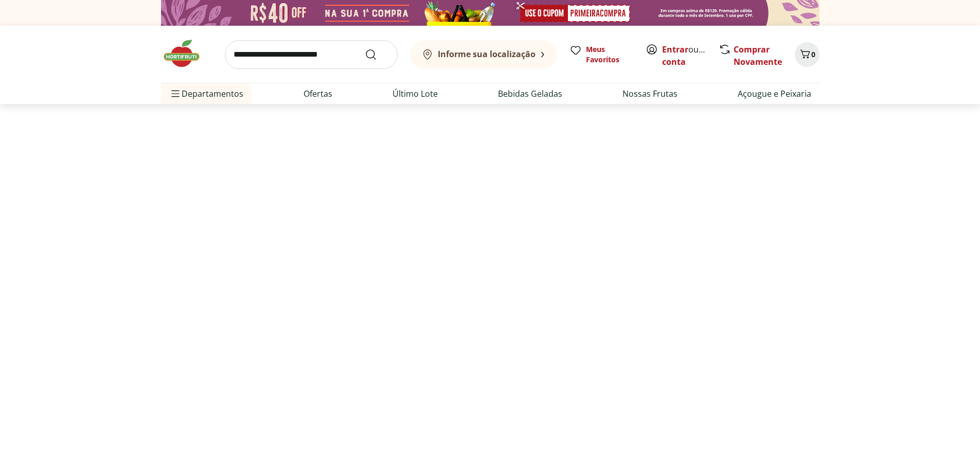 The width and height of the screenshot is (980, 473). What do you see at coordinates (483, 55) in the screenshot?
I see `button: Informe sua localização` at bounding box center [483, 55].